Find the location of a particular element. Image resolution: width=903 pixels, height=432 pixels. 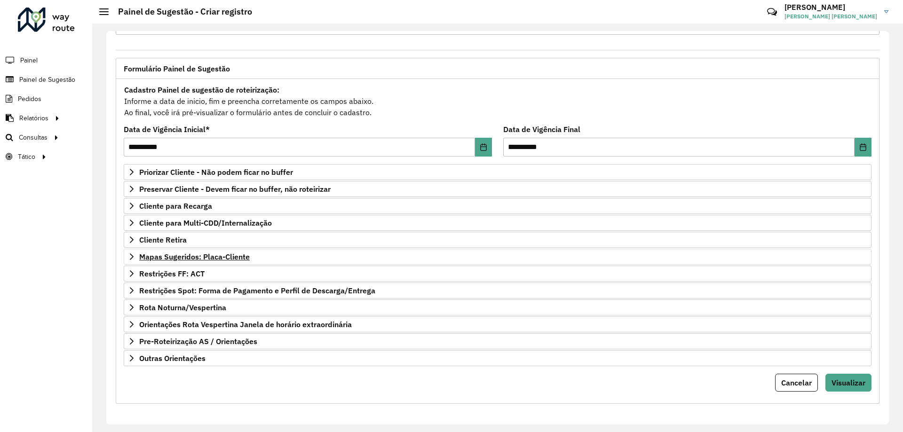

span: Painel de Sugestão is located at coordinates (47, 79).